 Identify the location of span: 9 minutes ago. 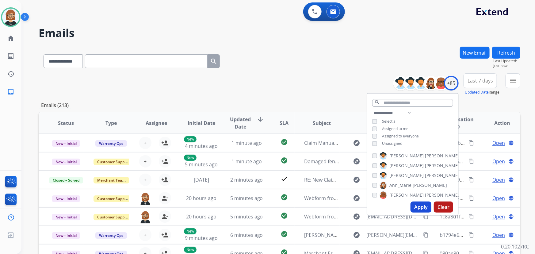
(201, 238).